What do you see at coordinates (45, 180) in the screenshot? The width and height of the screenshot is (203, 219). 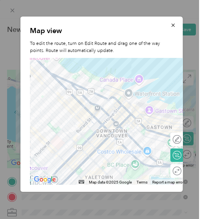 I see `a: Open this area in Google Maps (opens a new window)` at bounding box center [45, 180].